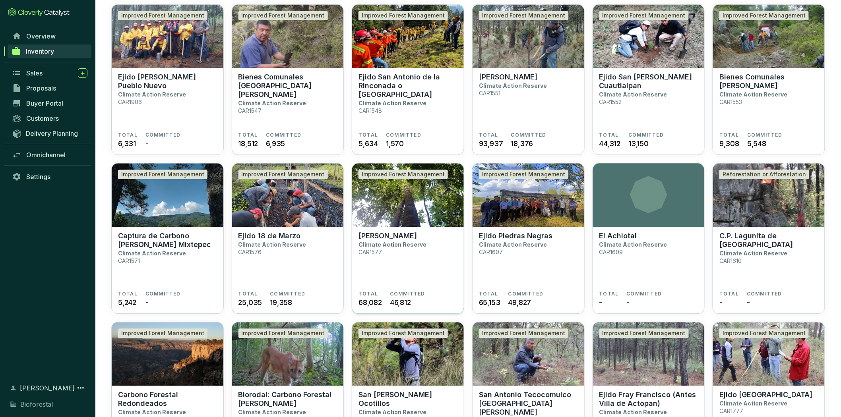 The width and height of the screenshot is (841, 417). Describe the element at coordinates (41, 88) in the screenshot. I see `span: Proposals` at that location.